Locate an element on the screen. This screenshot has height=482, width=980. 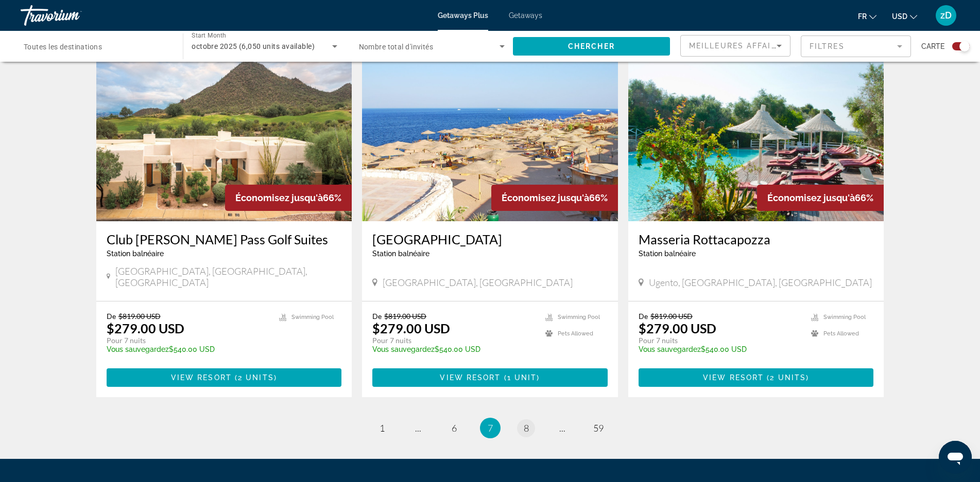
nav: Pagination is located at coordinates (490, 428).